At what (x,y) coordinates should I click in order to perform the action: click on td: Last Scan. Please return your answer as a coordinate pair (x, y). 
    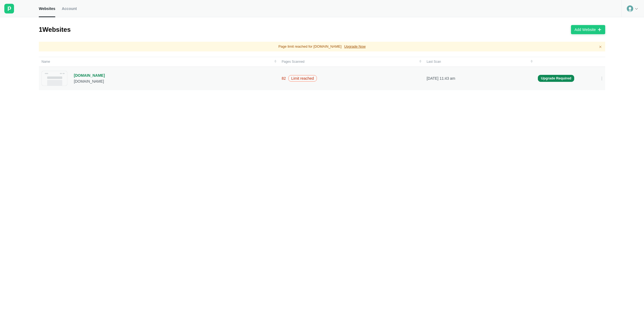
    Looking at the image, I should click on (479, 62).